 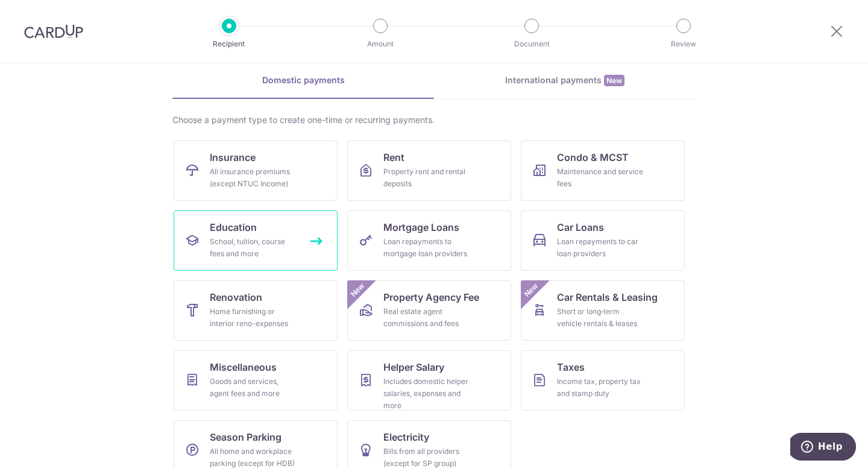 What do you see at coordinates (603, 380) in the screenshot?
I see `a: TaxesIncome tax, property tax and stamp duty` at bounding box center [603, 380].